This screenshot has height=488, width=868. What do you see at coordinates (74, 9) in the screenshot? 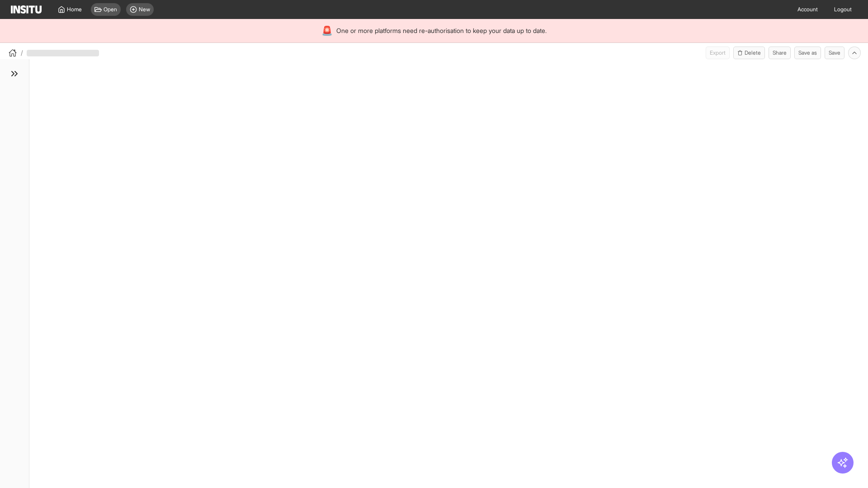
I see `span: Home` at bounding box center [74, 9].